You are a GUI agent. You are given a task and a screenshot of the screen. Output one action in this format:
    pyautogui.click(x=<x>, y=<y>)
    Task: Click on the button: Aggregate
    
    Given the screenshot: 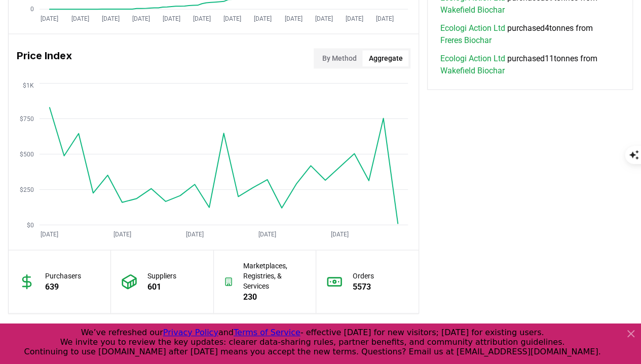 What is the action you would take?
    pyautogui.click(x=385, y=58)
    